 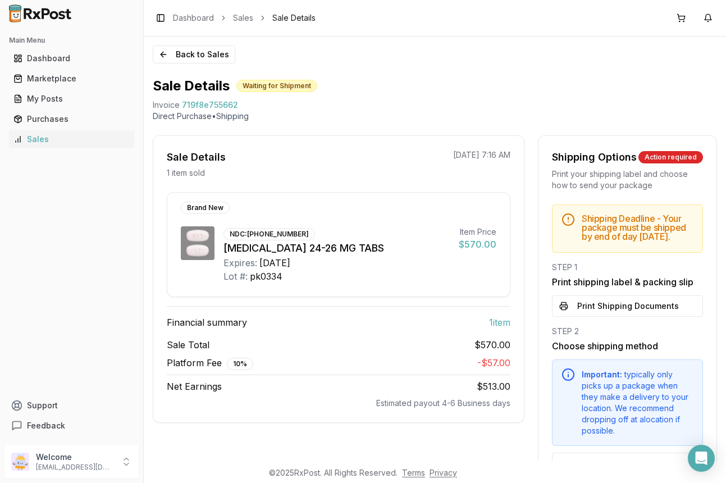 I want to click on span: - $57.00, so click(x=494, y=363).